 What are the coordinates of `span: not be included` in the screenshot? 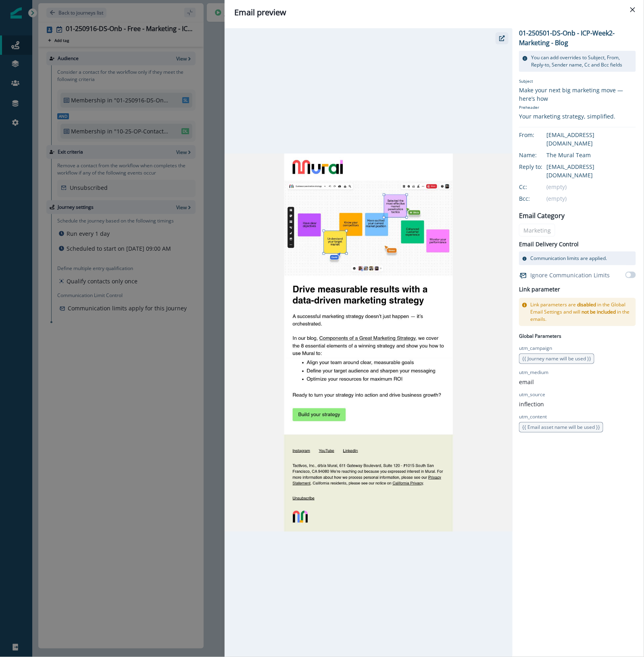 It's located at (598, 311).